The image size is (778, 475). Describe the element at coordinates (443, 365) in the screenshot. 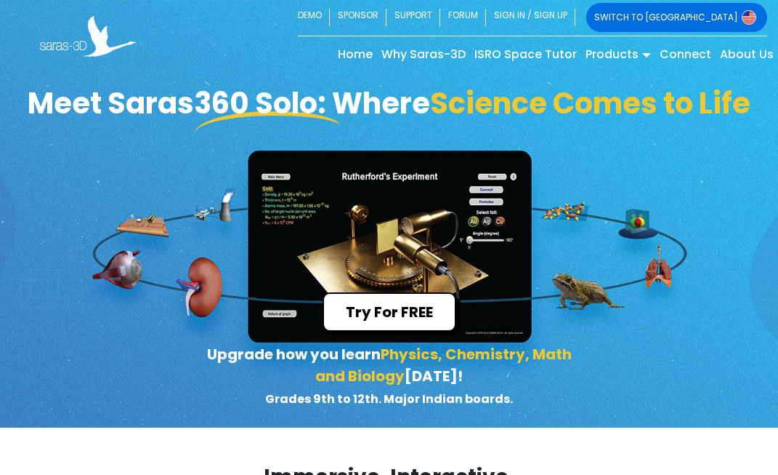

I see `span: Physics, Chemistry, Math and Biology` at that location.